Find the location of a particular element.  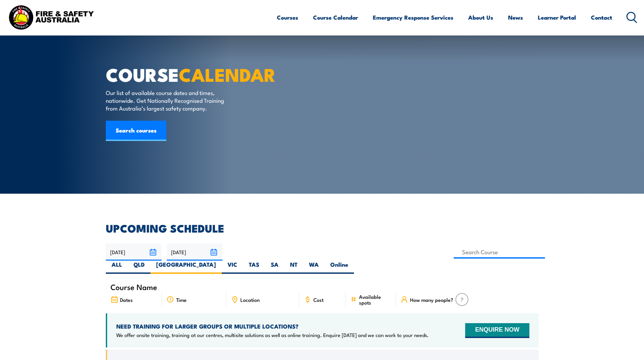

a: Learner Portal is located at coordinates (557, 17).